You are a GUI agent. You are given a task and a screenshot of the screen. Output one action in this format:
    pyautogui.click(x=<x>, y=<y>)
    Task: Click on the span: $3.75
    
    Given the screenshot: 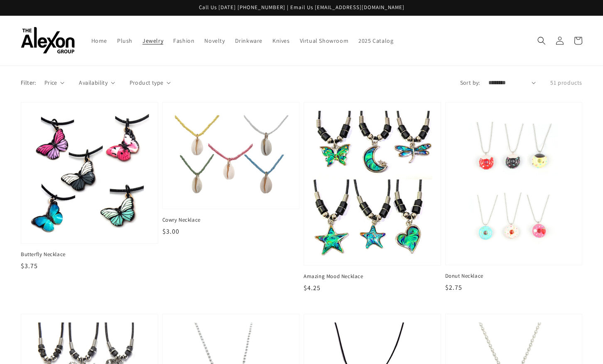 What is the action you would take?
    pyautogui.click(x=29, y=266)
    